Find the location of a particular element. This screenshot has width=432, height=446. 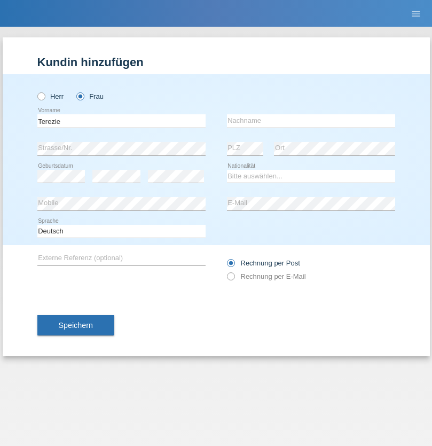

span: Speichern is located at coordinates (76, 325).